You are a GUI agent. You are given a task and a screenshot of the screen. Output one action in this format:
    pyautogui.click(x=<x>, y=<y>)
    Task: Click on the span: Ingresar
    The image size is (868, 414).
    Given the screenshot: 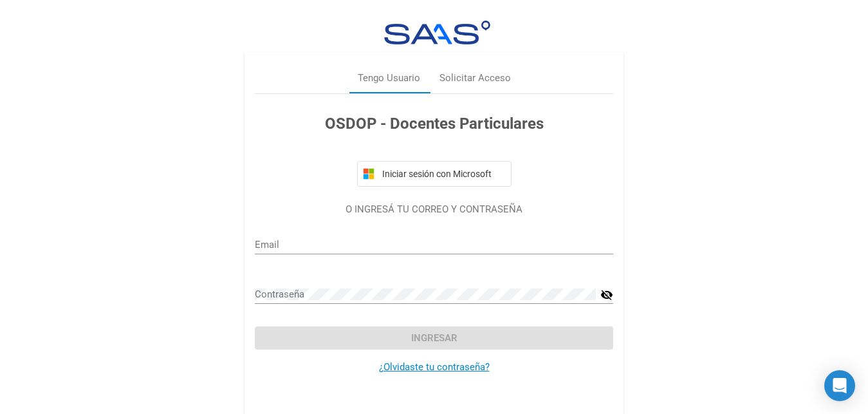 What is the action you would take?
    pyautogui.click(x=434, y=338)
    